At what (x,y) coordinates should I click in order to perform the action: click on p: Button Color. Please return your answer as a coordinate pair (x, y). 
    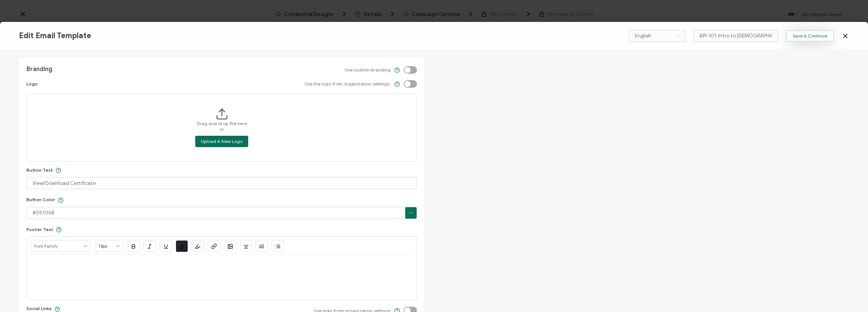
    Looking at the image, I should click on (45, 200).